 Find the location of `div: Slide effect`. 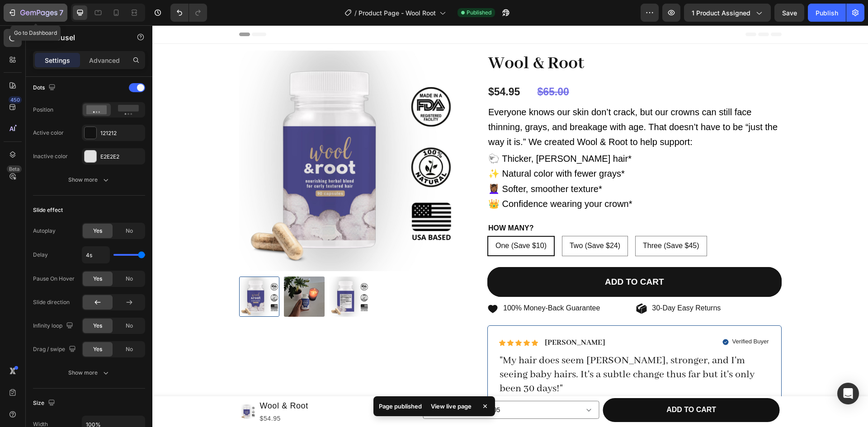

div: Slide effect is located at coordinates (48, 210).